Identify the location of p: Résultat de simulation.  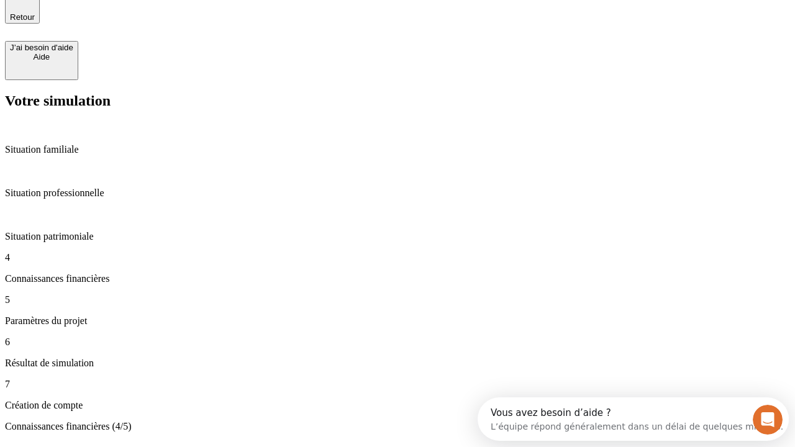
(398, 363).